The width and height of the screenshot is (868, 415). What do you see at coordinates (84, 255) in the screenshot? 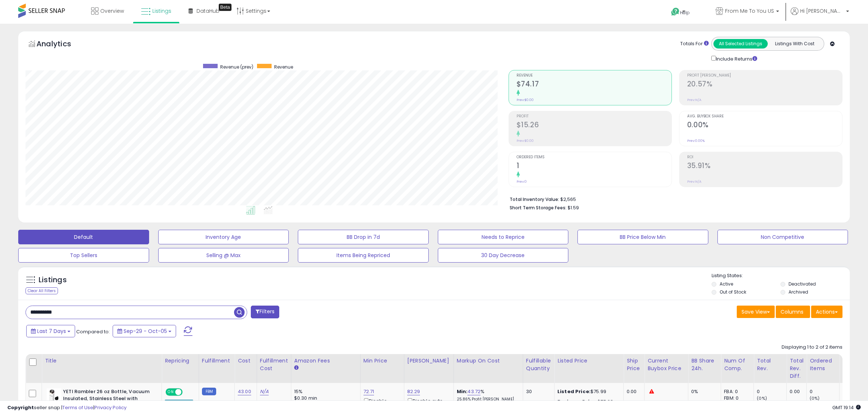
I see `button: Top Sellers` at bounding box center [84, 255].